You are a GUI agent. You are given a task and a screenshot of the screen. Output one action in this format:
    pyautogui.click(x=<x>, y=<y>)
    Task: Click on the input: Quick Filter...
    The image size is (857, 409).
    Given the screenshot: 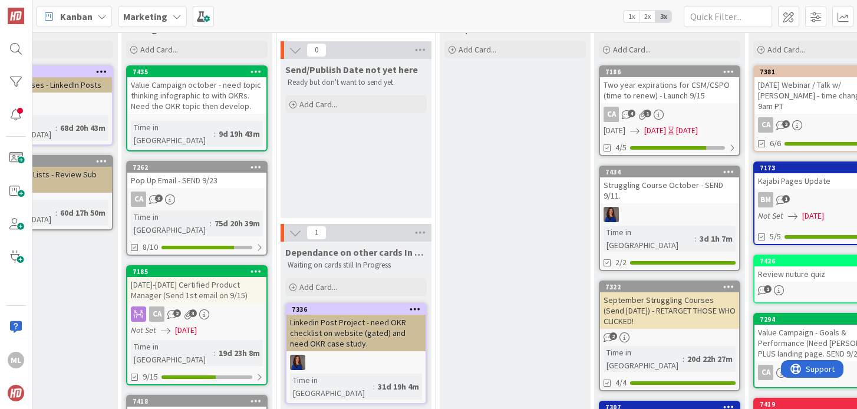 What is the action you would take?
    pyautogui.click(x=728, y=17)
    